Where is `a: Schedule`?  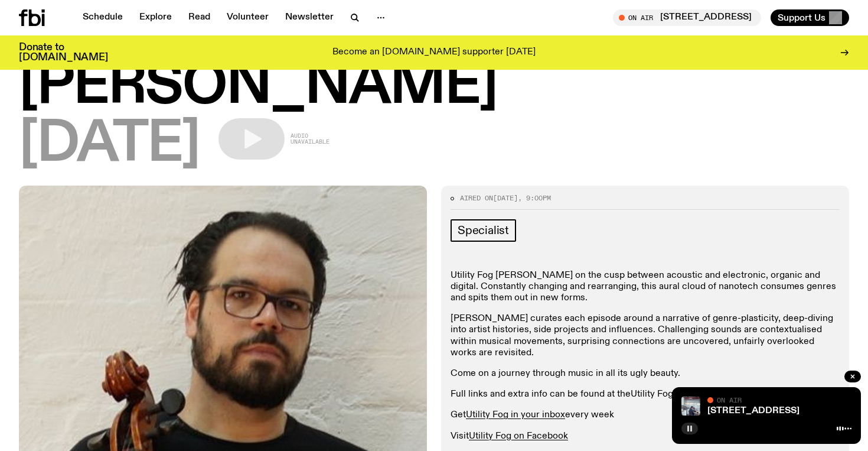 a: Schedule is located at coordinates (102, 18).